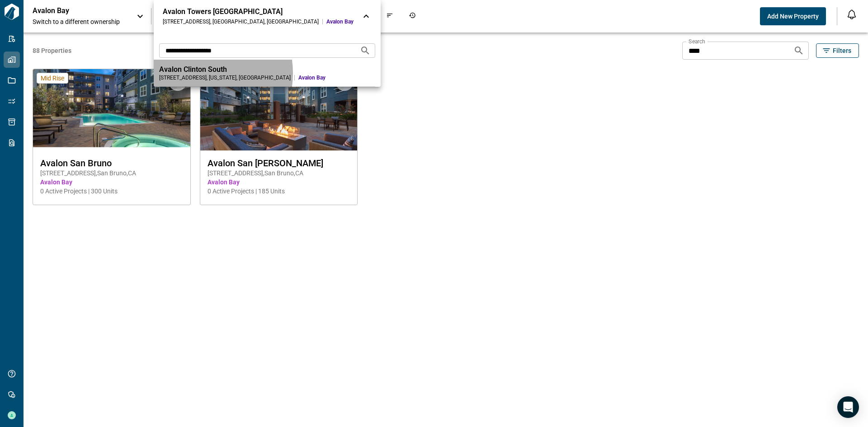 The height and width of the screenshot is (427, 868). I want to click on div: Open Intercom Messenger, so click(848, 407).